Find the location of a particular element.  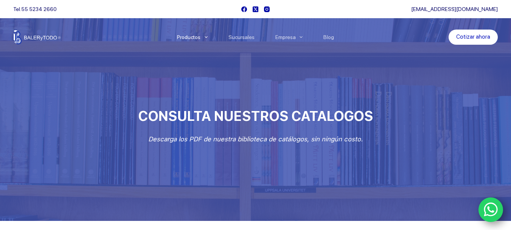

a: Facebook is located at coordinates (244, 9).